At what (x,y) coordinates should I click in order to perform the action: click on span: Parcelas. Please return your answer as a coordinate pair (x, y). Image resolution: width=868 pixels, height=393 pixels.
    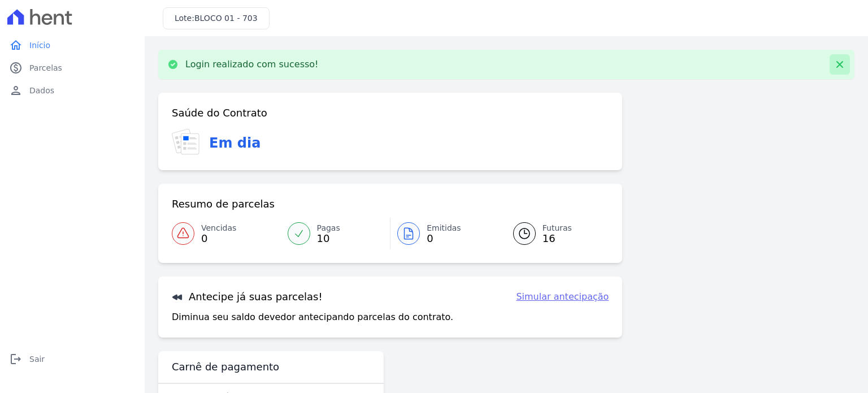
    Looking at the image, I should click on (46, 68).